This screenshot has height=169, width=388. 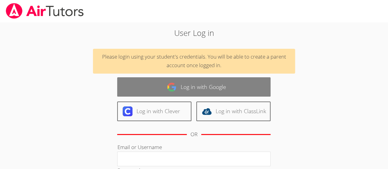 I want to click on a: Log in with ClassLink, so click(x=234, y=111).